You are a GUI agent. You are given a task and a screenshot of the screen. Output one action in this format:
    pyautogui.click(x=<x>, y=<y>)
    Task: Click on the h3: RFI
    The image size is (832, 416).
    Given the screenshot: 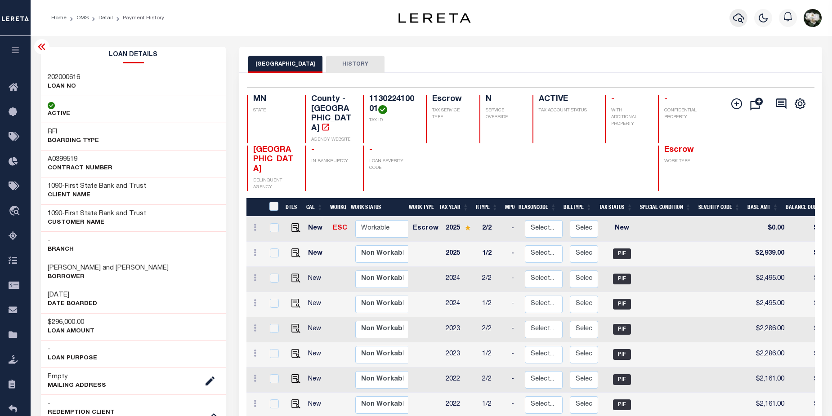 What is the action you would take?
    pyautogui.click(x=73, y=132)
    